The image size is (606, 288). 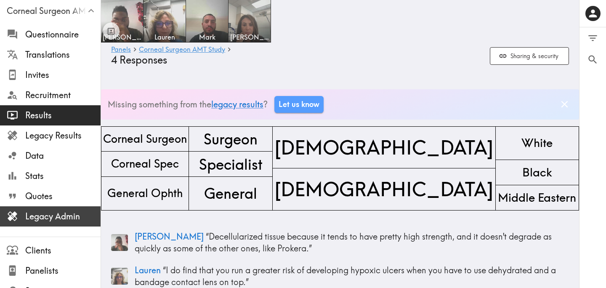 I want to click on button: Search, so click(x=593, y=59).